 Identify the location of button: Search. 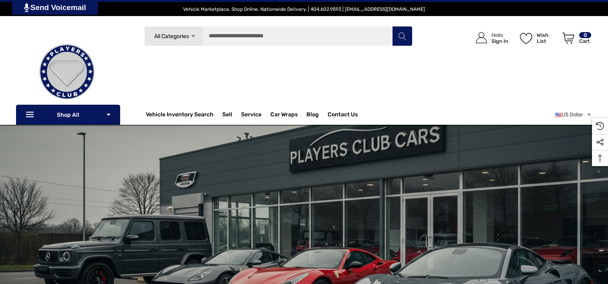
(402, 36).